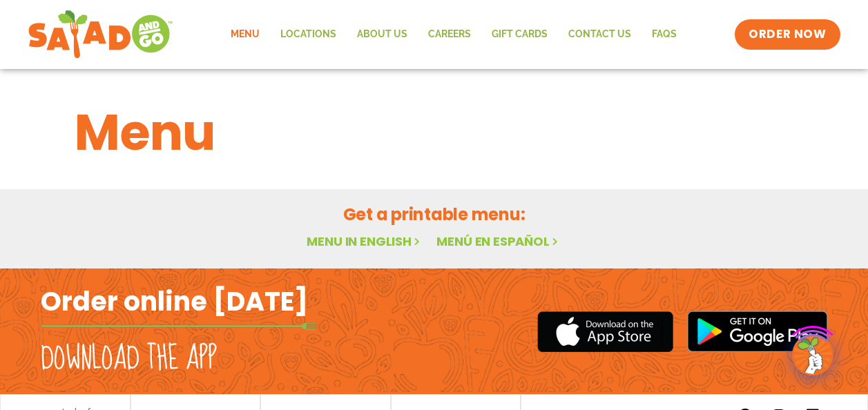 The height and width of the screenshot is (410, 868). I want to click on img: appstore, so click(605, 331).